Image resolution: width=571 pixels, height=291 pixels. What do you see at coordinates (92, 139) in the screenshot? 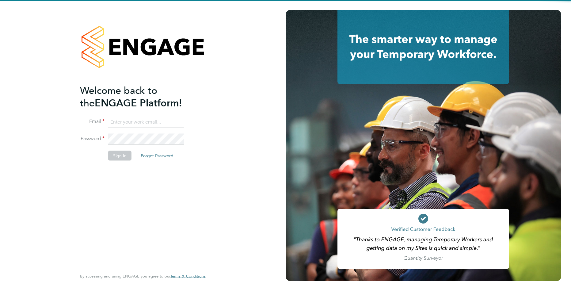
I see `label: Password` at bounding box center [92, 139].